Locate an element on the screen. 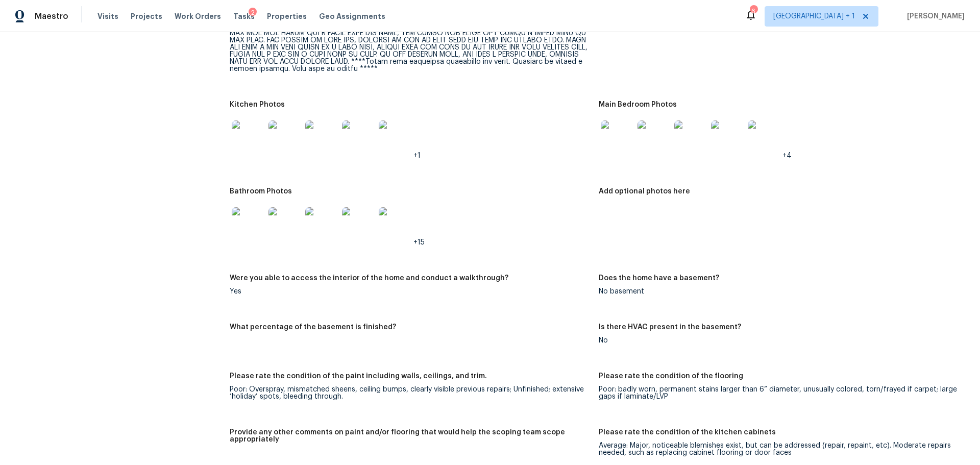 Image resolution: width=980 pixels, height=465 pixels. span: Projects is located at coordinates (146, 16).